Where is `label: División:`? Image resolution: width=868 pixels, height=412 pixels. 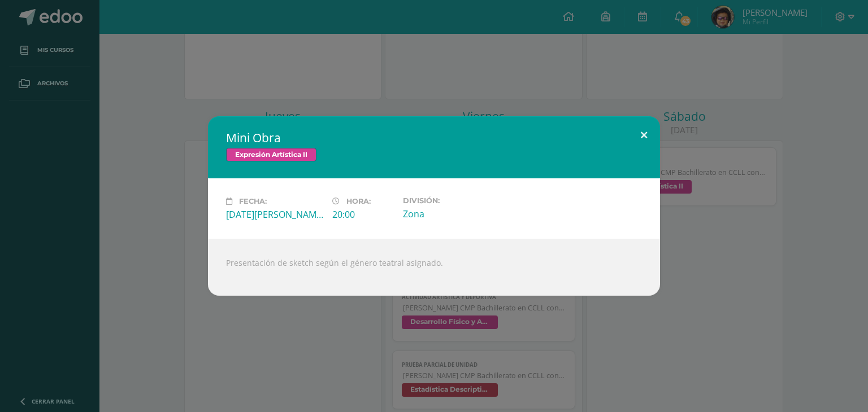 label: División: is located at coordinates (451, 200).